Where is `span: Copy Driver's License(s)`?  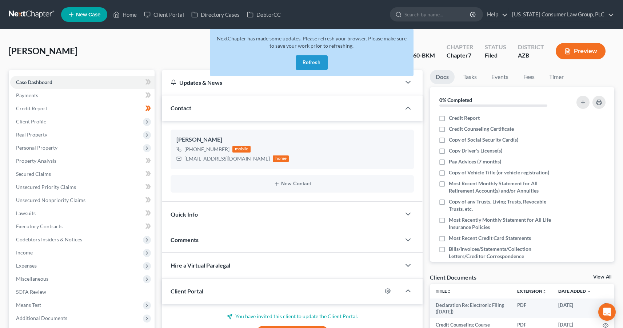
span: Copy Driver's License(s) is located at coordinates (476, 151).